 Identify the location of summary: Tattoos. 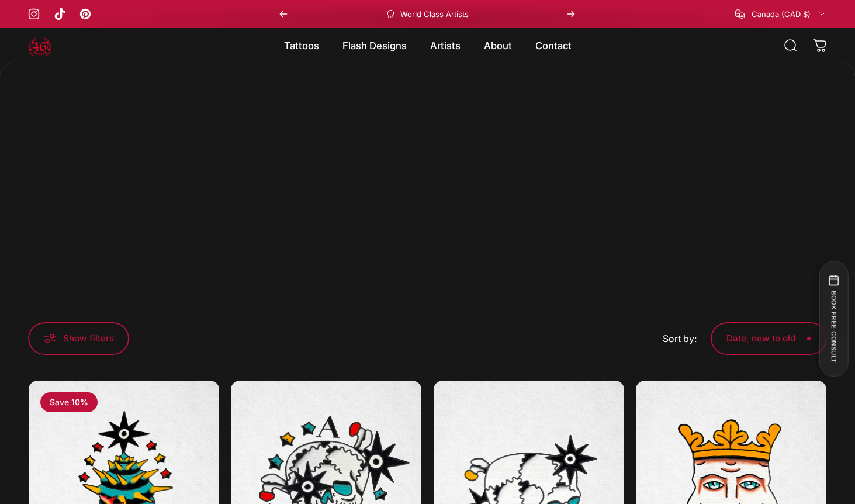
(301, 46).